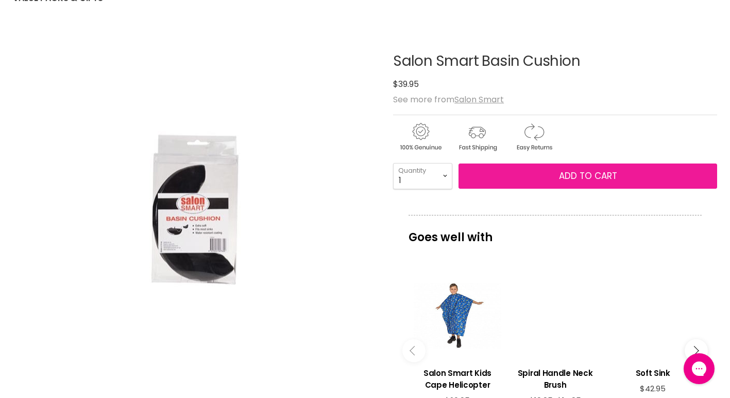 Image resolution: width=730 pixels, height=398 pixels. Describe the element at coordinates (420, 137) in the screenshot. I see `img: genuine.gif` at that location.